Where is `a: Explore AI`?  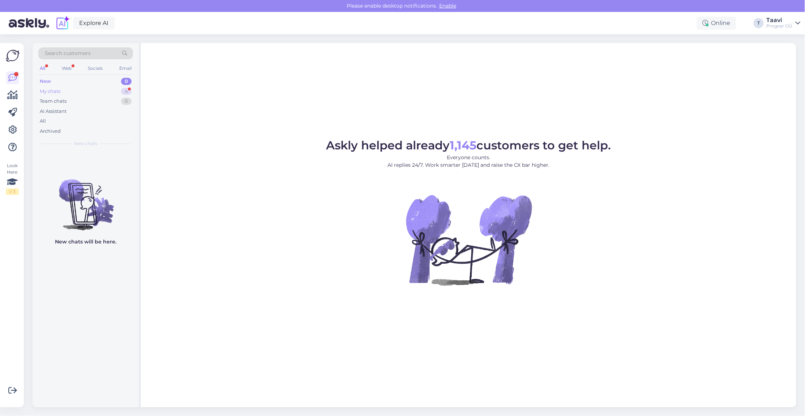 a: Explore AI is located at coordinates (94, 23).